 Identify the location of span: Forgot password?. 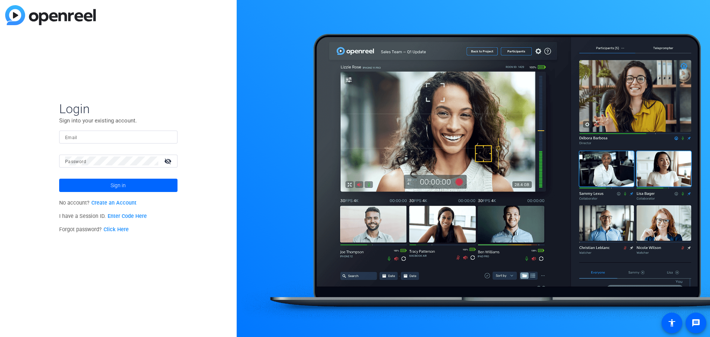
(94, 229).